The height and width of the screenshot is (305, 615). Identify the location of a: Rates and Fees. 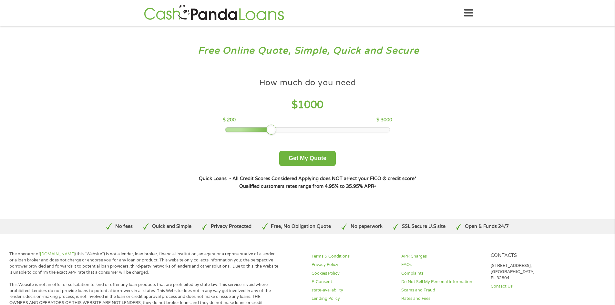
(442, 299).